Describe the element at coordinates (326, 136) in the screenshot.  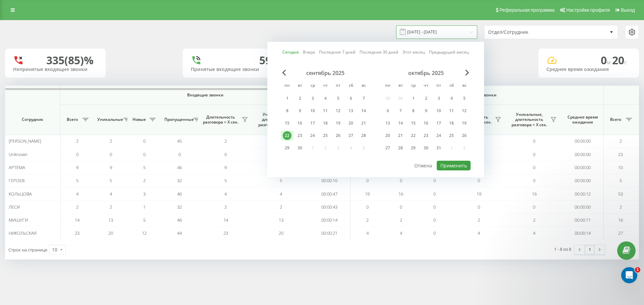
I see `div: чт 25 сент. 2025 г.` at that location.